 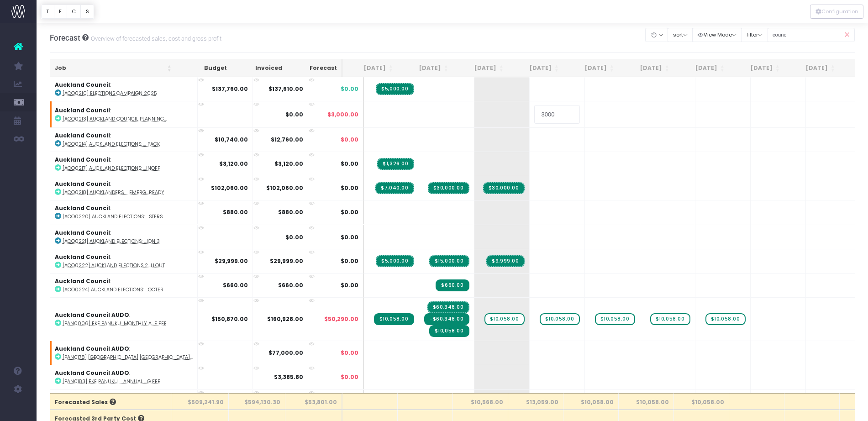 What do you see at coordinates (341, 319) in the screenshot?
I see `span: $50,290.00` at bounding box center [341, 319].